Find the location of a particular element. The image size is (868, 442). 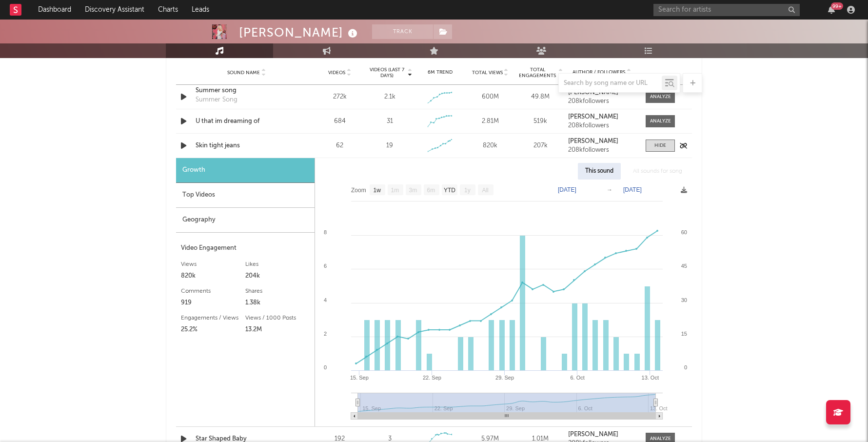

div: 31 is located at coordinates (389, 121).